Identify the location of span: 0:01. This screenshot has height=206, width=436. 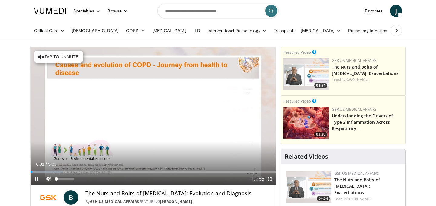
(40, 164).